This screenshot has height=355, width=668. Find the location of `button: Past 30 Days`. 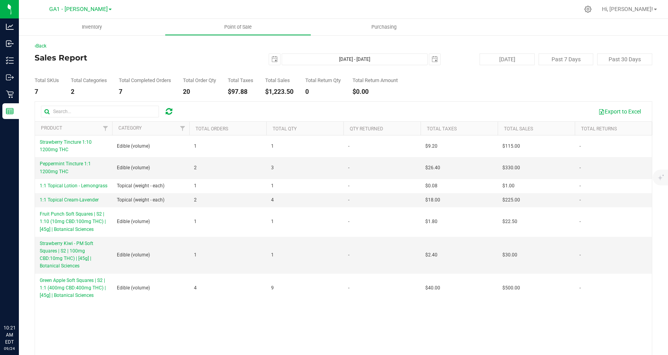

button: Past 30 Days is located at coordinates (624, 59).